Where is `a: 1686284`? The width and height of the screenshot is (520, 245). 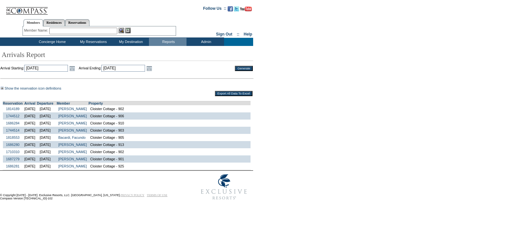
a: 1686284 is located at coordinates (13, 123).